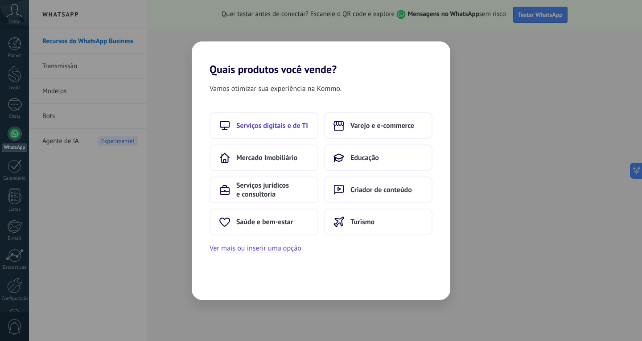  What do you see at coordinates (365, 158) in the screenshot?
I see `span: Educação` at bounding box center [365, 158].